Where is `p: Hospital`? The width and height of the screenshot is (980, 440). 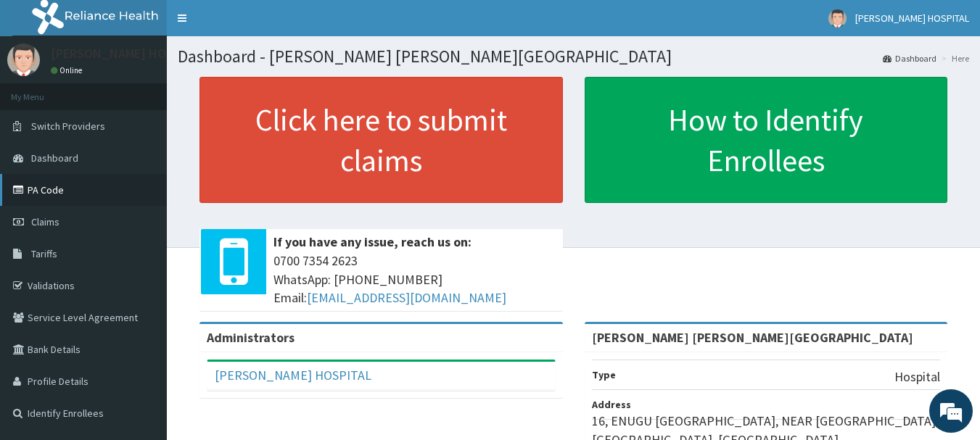 p: Hospital is located at coordinates (917, 377).